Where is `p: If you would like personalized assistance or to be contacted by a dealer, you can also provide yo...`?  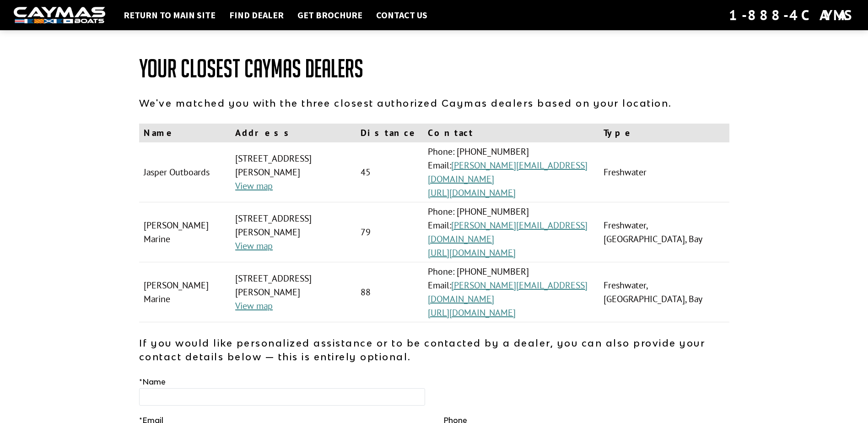
p: If you would like personalized assistance or to be contacted by a dealer, you can also provide yo... is located at coordinates (434, 350).